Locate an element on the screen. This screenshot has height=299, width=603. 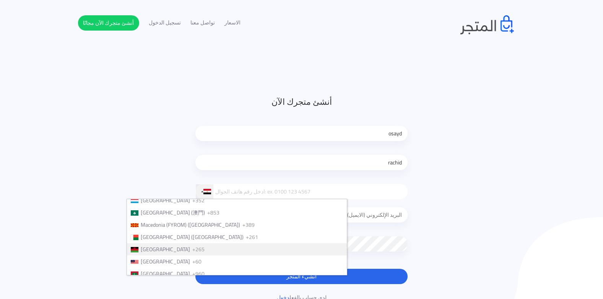
a: تواصل معنا is located at coordinates (203, 23).